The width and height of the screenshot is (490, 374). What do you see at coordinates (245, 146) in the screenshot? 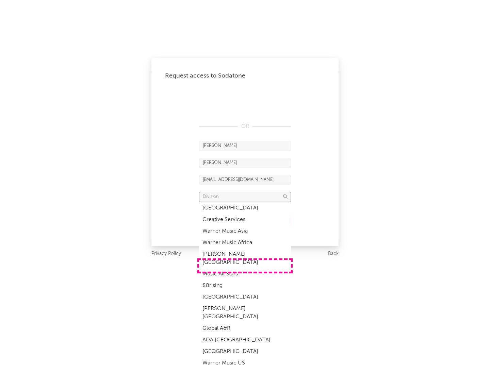
I see `input: First Name` at bounding box center [245, 146].